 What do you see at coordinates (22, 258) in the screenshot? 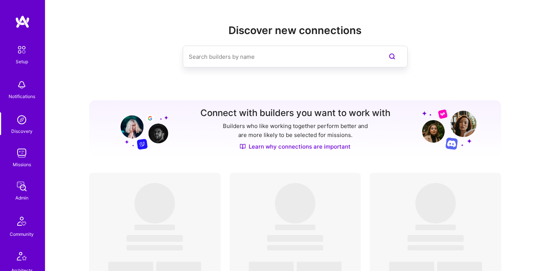
I see `img: Architects` at bounding box center [22, 258].